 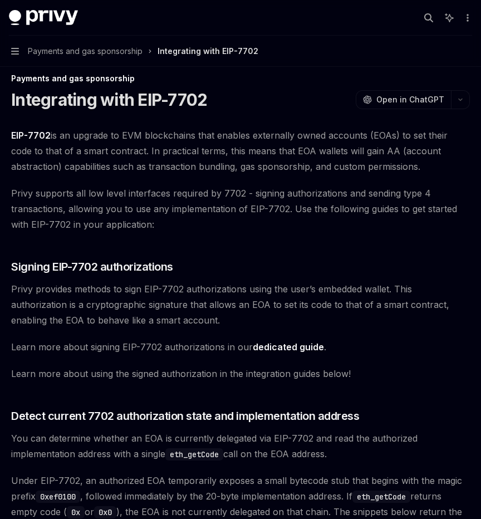 I want to click on button: More actions, so click(x=467, y=18).